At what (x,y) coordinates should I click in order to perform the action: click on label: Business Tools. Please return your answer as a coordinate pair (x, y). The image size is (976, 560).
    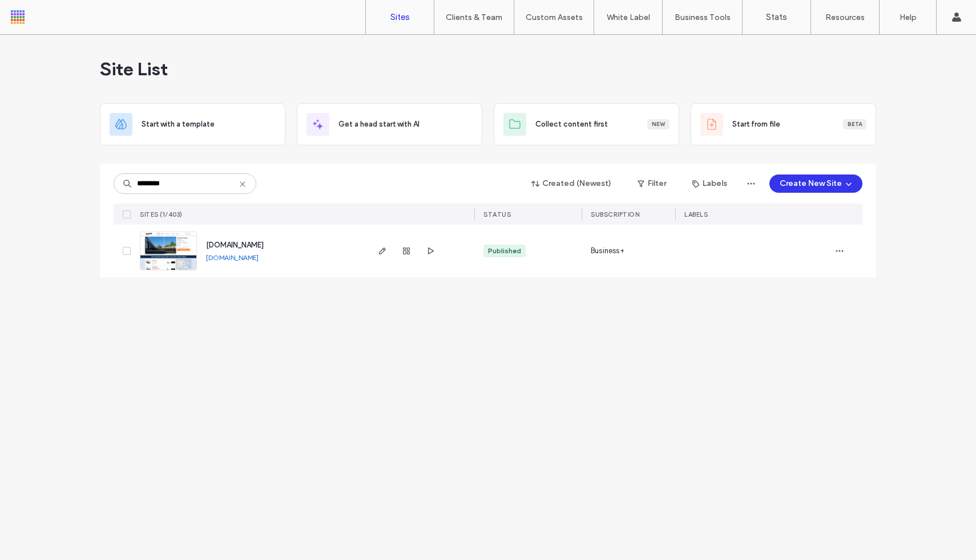
    Looking at the image, I should click on (703, 17).